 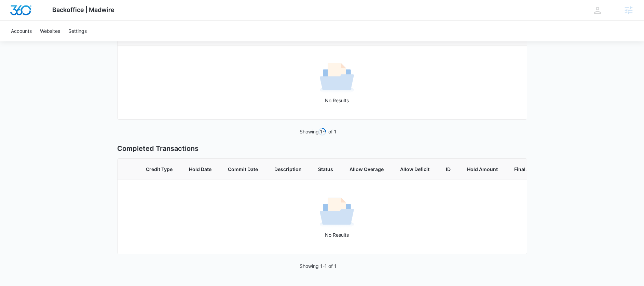 What do you see at coordinates (529, 169) in the screenshot?
I see `span: Final Amount` at bounding box center [529, 169].